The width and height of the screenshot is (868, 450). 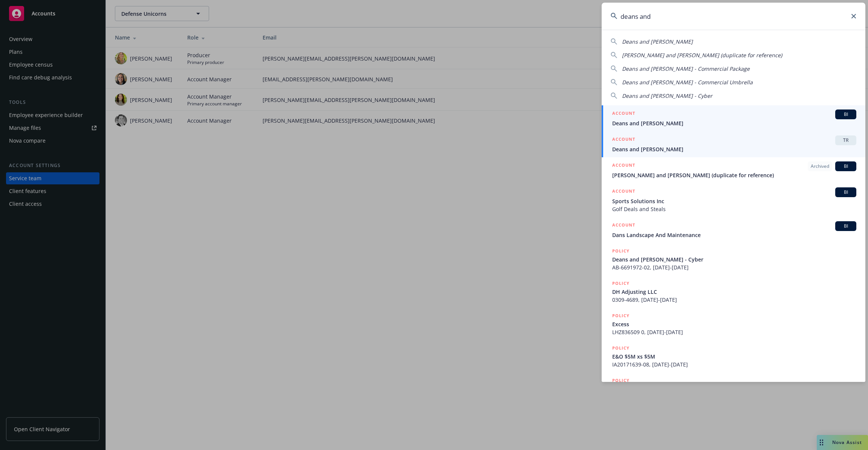 I want to click on span: Sports Solutions Inc, so click(x=735, y=201).